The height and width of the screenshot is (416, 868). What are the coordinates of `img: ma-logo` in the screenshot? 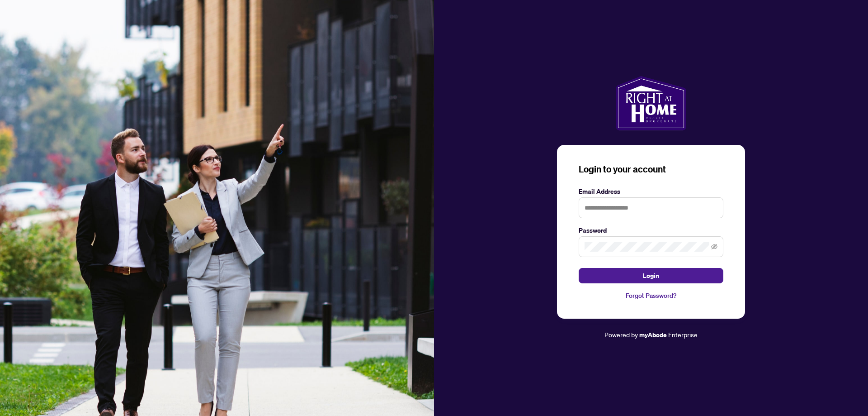 It's located at (651, 103).